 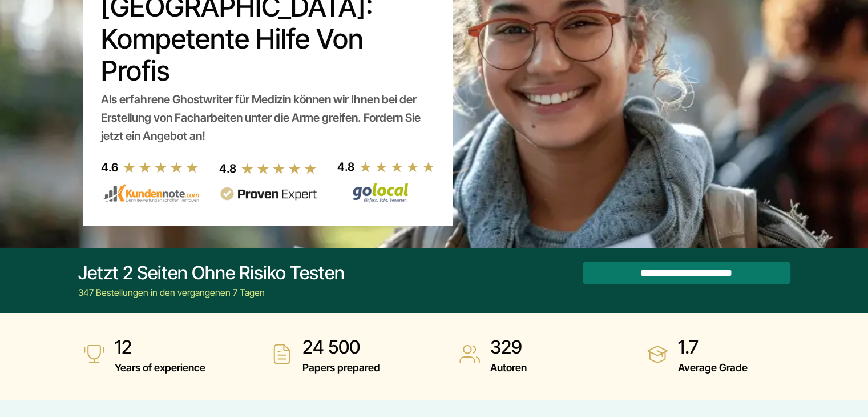 I want to click on img: Papers prepared, so click(x=282, y=354).